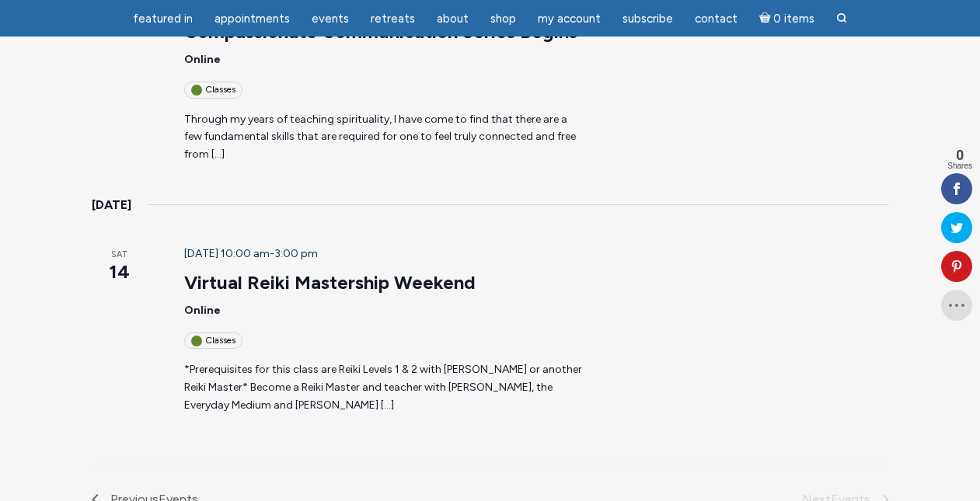 The height and width of the screenshot is (501, 980). I want to click on span: Events, so click(330, 19).